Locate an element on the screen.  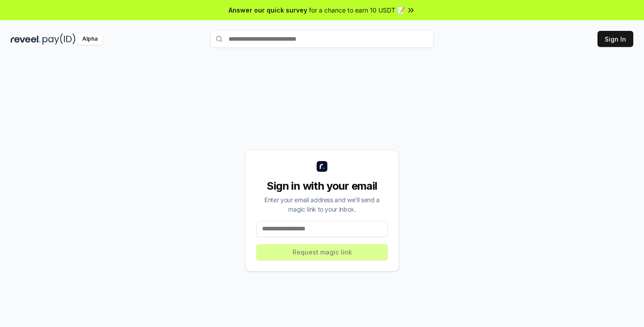
span: for a chance to earn 10 USDT 📝 is located at coordinates (357, 10).